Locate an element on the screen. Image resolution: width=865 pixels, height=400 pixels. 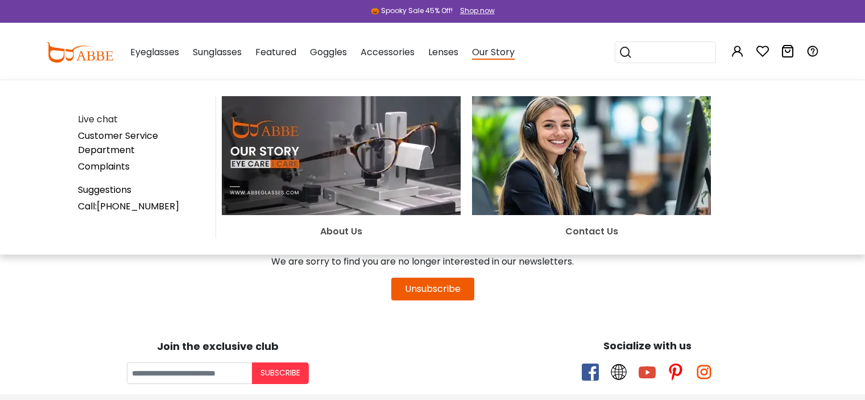
span: instagram is located at coordinates (704, 372).